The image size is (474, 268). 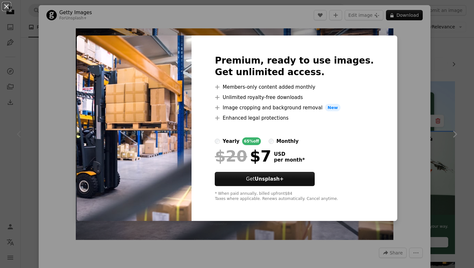 What do you see at coordinates (333, 108) in the screenshot?
I see `span: New` at bounding box center [333, 108].